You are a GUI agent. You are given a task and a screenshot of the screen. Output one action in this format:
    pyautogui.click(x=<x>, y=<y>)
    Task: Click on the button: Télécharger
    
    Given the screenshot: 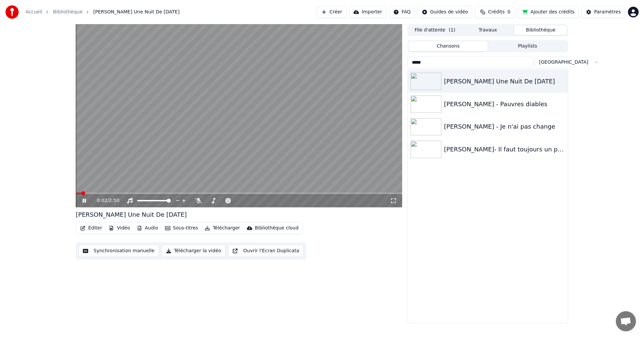 What is the action you would take?
    pyautogui.click(x=222, y=228)
    